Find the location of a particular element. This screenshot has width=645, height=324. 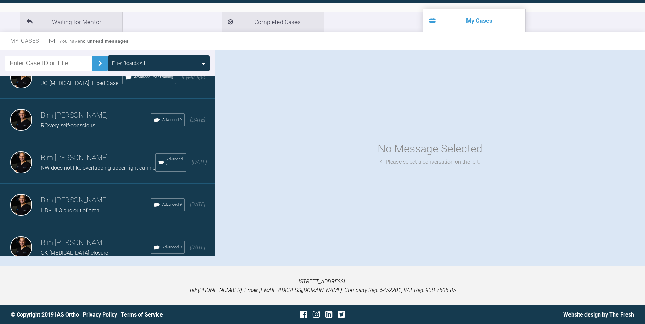

li: My Cases is located at coordinates (474, 21).